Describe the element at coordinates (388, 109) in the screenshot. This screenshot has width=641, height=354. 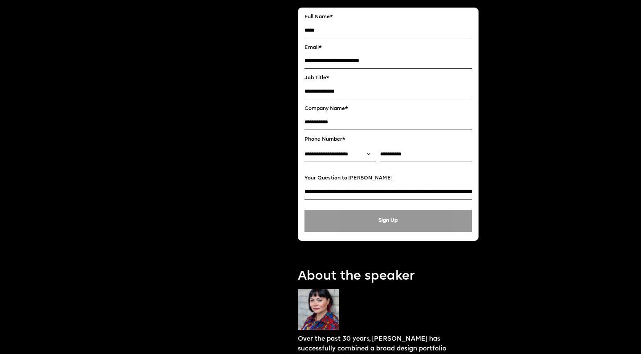
I see `label: Company Name` at that location.